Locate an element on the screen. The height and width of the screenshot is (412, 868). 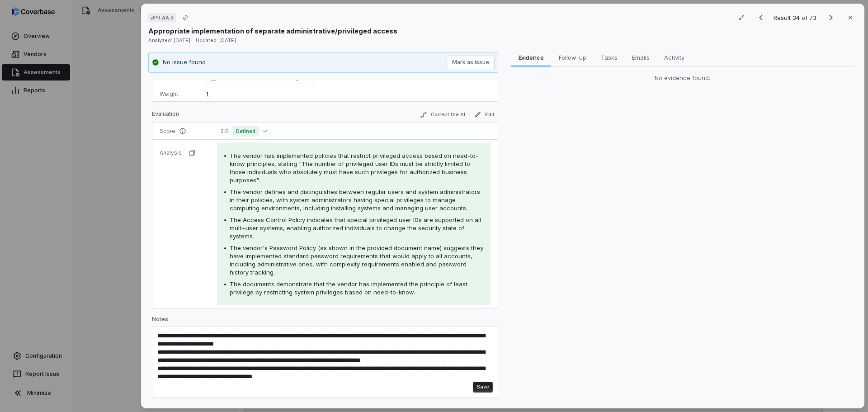
p: Notes is located at coordinates (325, 321).